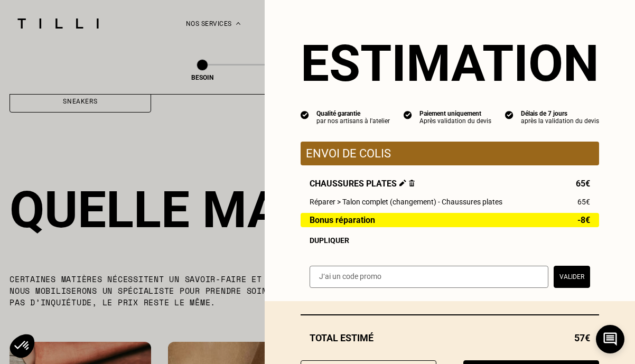  What do you see at coordinates (342, 220) in the screenshot?
I see `span: Bonus réparation` at bounding box center [342, 220].